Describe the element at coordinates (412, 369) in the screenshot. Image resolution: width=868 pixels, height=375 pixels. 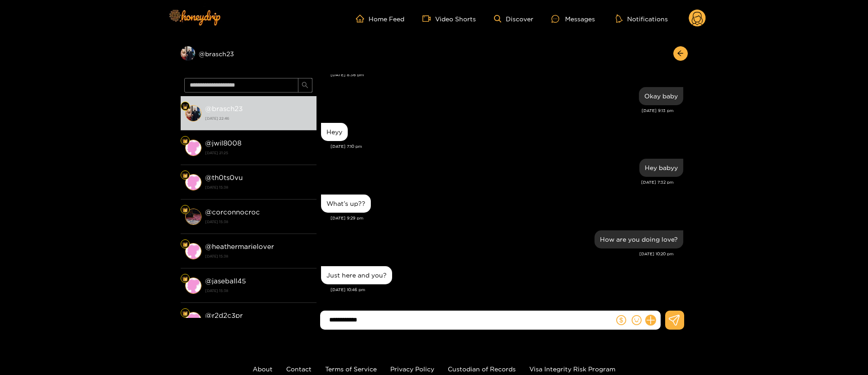
I see `a: Privacy Policy` at that location.